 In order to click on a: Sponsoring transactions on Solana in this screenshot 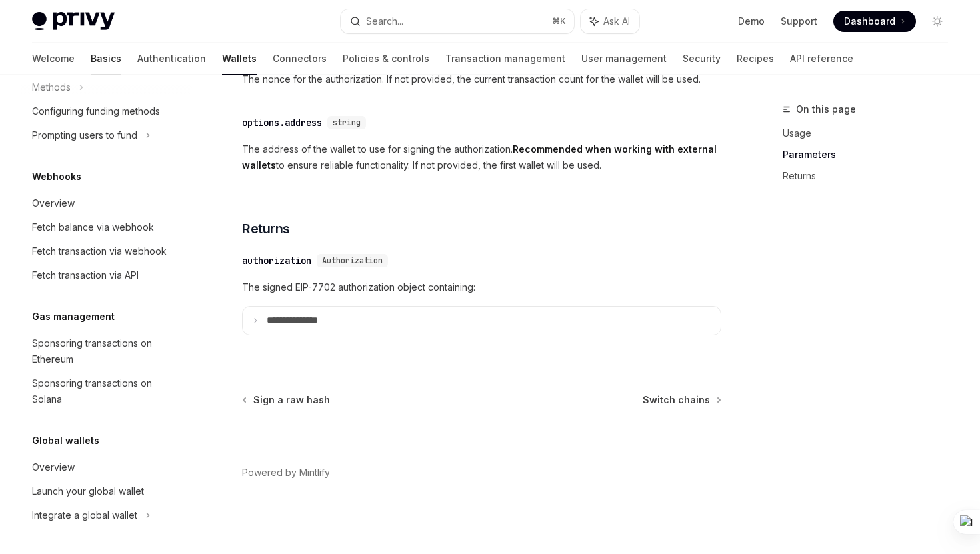, I will do `click(107, 391)`.